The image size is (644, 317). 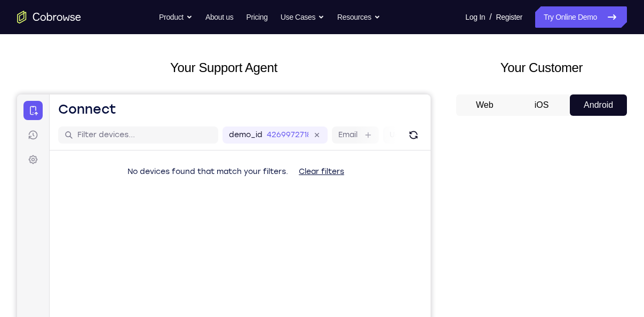 I want to click on a: Pricing, so click(x=256, y=17).